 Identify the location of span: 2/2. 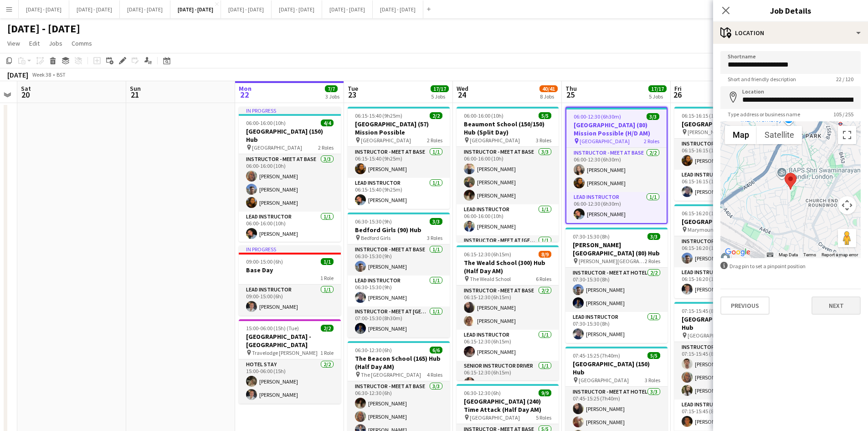
(436, 116).